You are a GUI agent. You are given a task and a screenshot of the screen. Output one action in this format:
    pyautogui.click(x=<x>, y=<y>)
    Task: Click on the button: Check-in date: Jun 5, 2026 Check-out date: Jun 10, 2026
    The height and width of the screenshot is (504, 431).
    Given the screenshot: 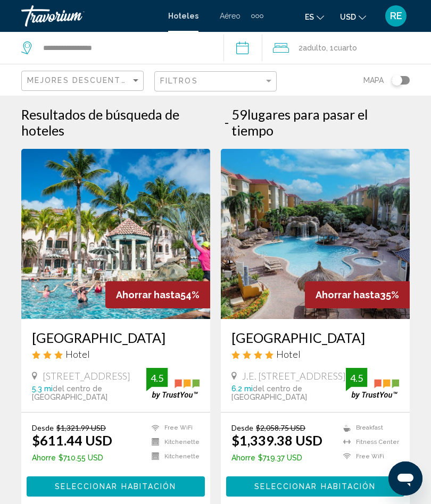 What is the action you would take?
    pyautogui.click(x=243, y=48)
    